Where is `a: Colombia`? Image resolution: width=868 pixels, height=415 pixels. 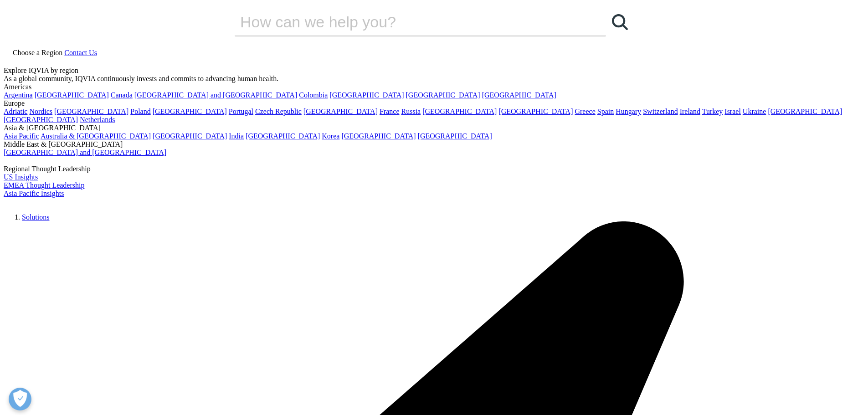 a: Colombia is located at coordinates (313, 95).